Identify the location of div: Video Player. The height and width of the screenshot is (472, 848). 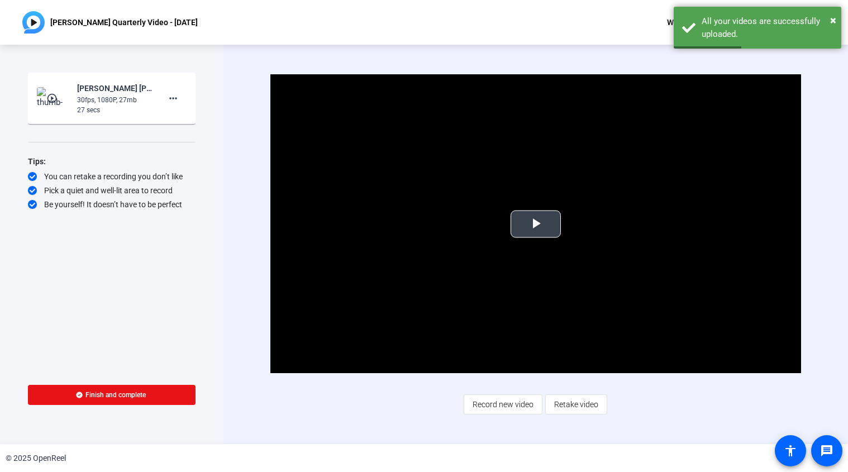
(536, 224).